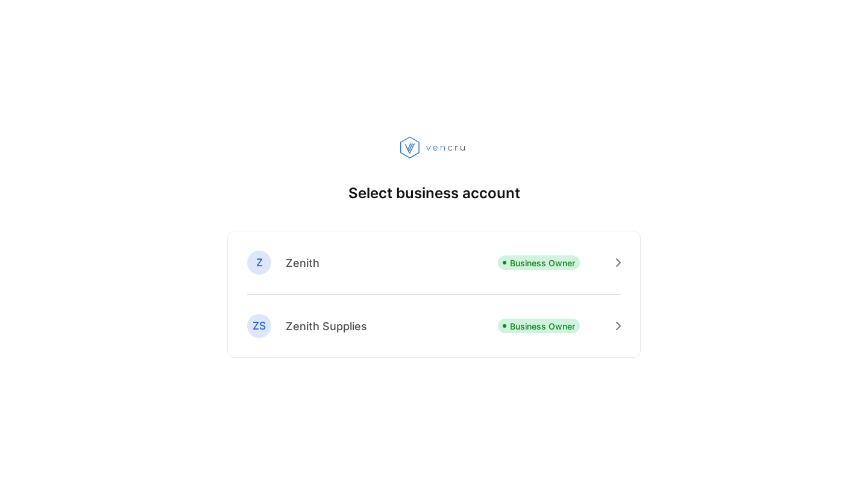 This screenshot has width=868, height=494. I want to click on p: ZS, so click(260, 326).